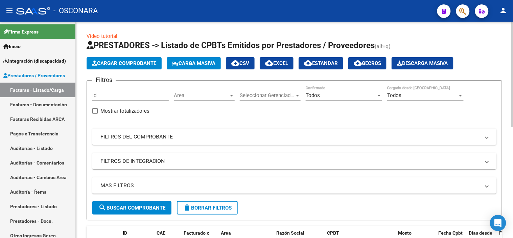 The image size is (513, 238). What do you see at coordinates (194, 63) in the screenshot?
I see `span: Carga Masiva` at bounding box center [194, 63].